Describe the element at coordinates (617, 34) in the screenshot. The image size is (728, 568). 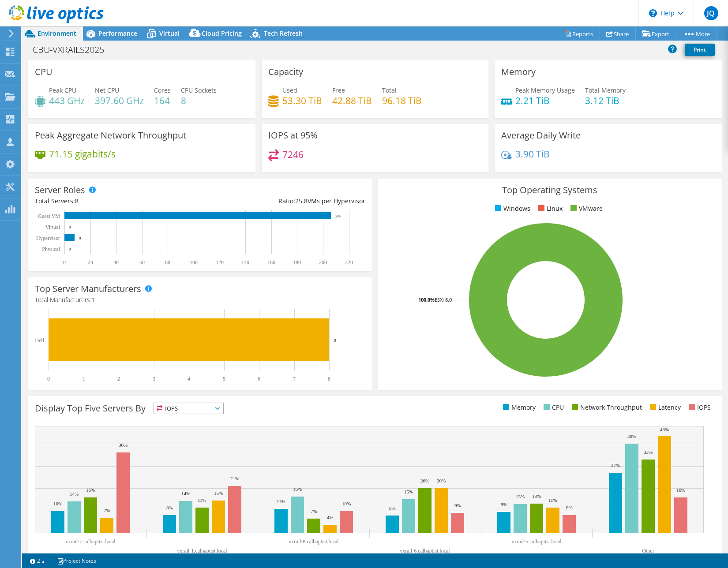
I see `a: Share` at that location.